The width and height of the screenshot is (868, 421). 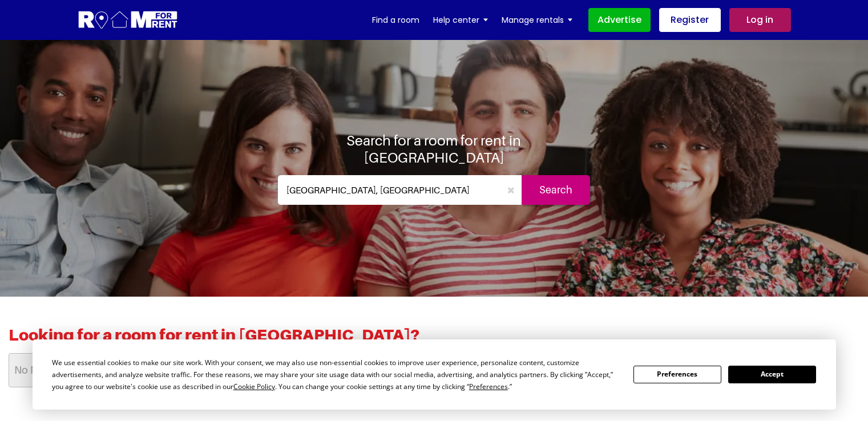 What do you see at coordinates (127, 20) in the screenshot?
I see `img: Logo for Room for Rent, featuring a welcoming design with a house icon and modern typography` at bounding box center [127, 20].